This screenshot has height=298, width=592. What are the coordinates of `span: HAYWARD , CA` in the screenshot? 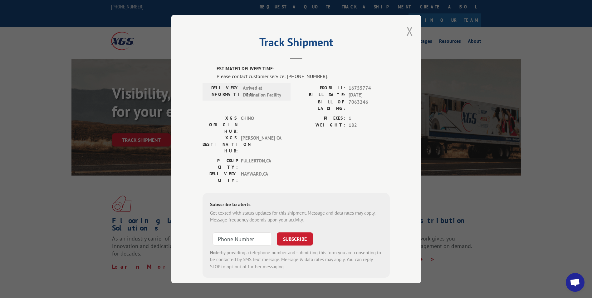 It's located at (262, 177).